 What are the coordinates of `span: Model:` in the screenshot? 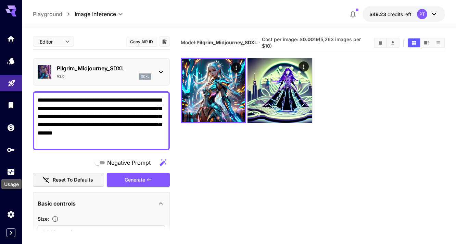 It's located at (219, 42).